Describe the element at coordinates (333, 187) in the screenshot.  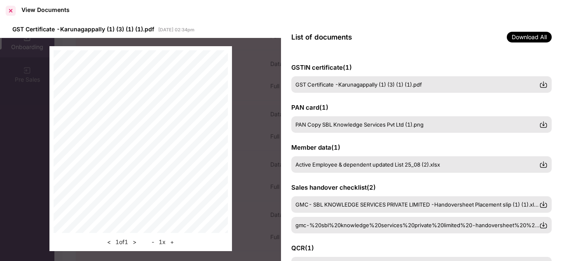
I see `span: Sales handover checklist ( 2 )` at that location.